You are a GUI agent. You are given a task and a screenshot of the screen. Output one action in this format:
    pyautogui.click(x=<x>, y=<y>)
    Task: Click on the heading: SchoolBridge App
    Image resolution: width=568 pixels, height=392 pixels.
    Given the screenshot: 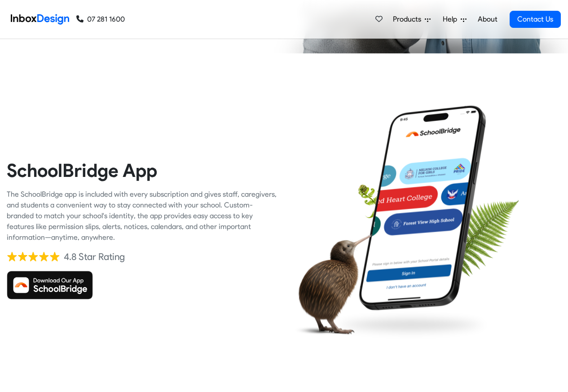 What is the action you would take?
    pyautogui.click(x=142, y=170)
    